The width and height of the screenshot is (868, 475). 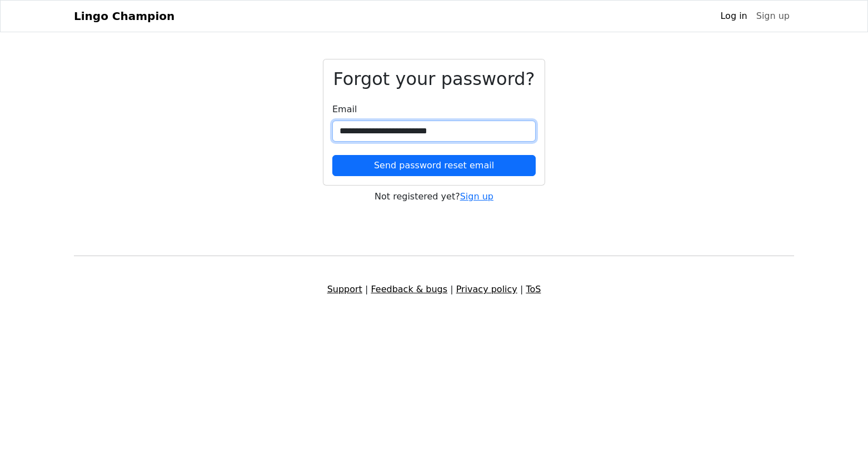 What do you see at coordinates (434, 79) in the screenshot?
I see `h2: Forgot your password?` at bounding box center [434, 79].